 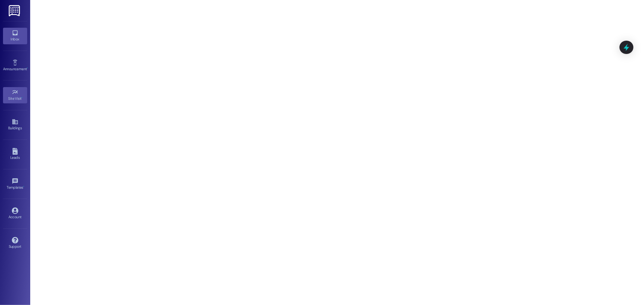 I want to click on a: Buildings, so click(x=15, y=125).